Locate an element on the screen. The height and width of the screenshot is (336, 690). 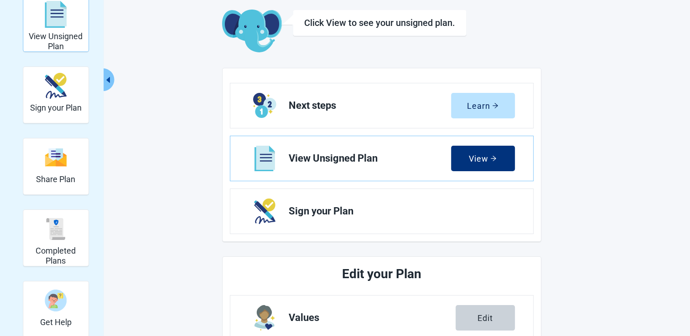
div: Completed Plans is located at coordinates (56, 238).